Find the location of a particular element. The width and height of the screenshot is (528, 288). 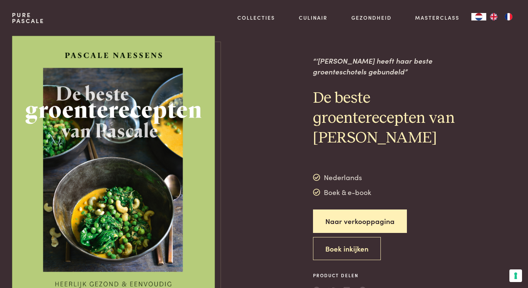

a: Masterclass is located at coordinates (437, 17).